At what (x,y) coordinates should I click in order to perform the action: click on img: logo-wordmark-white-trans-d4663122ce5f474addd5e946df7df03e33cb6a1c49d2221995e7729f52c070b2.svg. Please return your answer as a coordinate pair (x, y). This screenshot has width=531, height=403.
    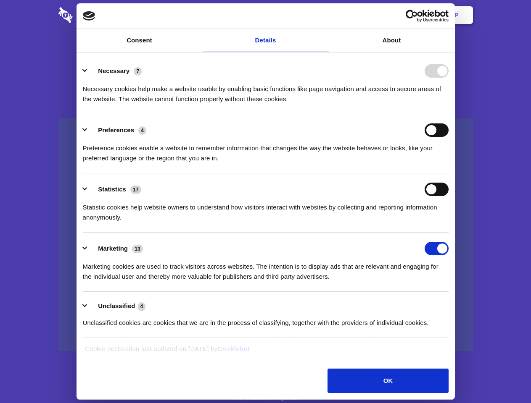
    Looking at the image, I should click on (94, 15).